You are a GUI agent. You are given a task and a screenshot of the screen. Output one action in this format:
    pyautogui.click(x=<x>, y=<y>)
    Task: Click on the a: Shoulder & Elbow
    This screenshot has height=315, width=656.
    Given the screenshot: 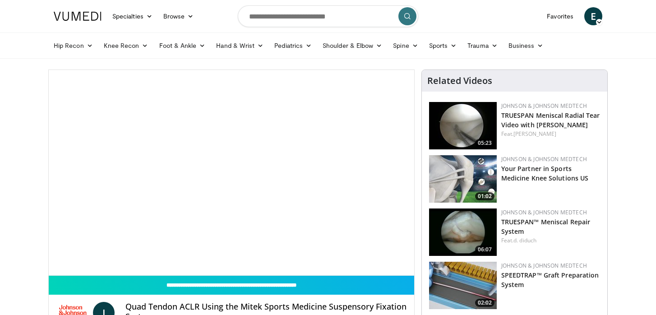 What is the action you would take?
    pyautogui.click(x=352, y=46)
    